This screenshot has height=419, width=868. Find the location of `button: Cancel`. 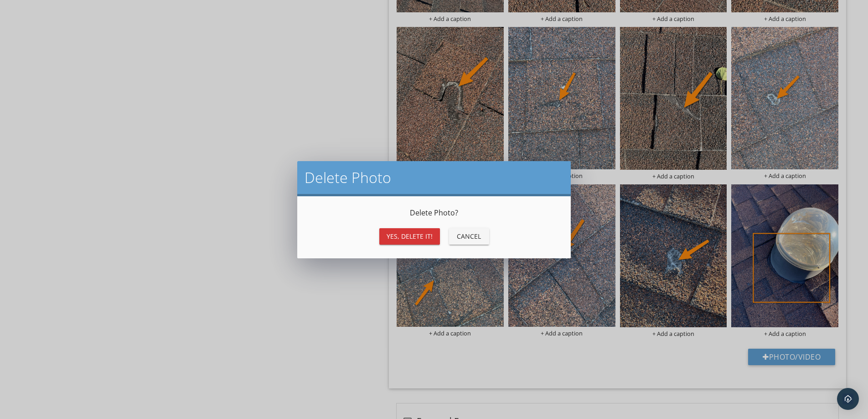

button: Cancel is located at coordinates (469, 236).